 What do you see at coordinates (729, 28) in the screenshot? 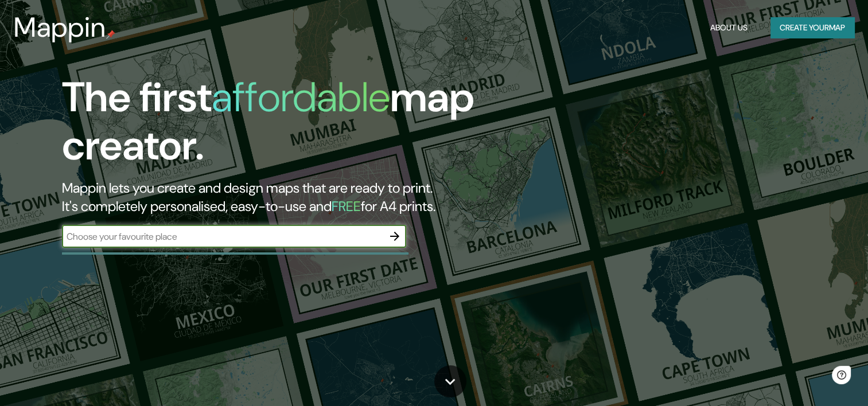
I see `button: About Us` at bounding box center [729, 28].